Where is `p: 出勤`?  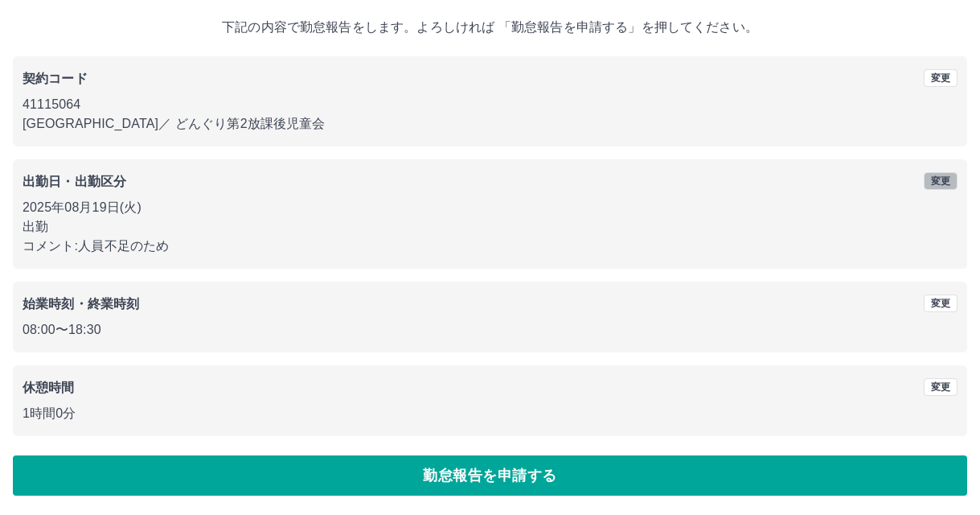
p: 出勤 is located at coordinates (490, 227).